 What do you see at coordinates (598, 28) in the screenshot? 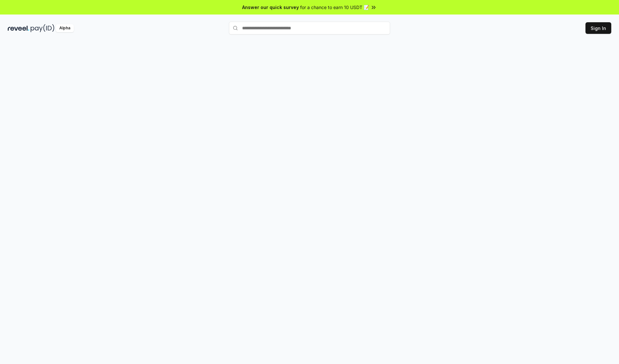
I see `button: Sign In` at bounding box center [598, 28].